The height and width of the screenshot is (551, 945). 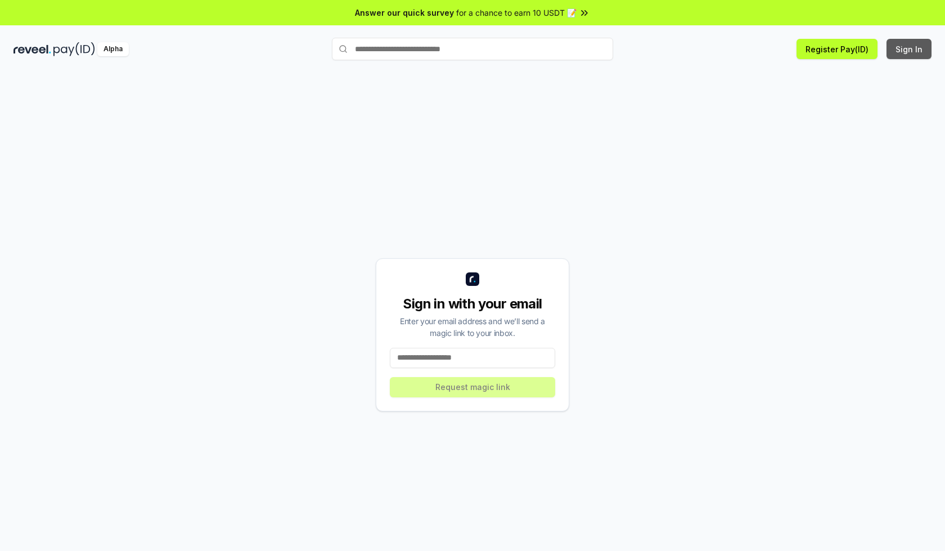 What do you see at coordinates (909, 49) in the screenshot?
I see `button: Sign In` at bounding box center [909, 49].